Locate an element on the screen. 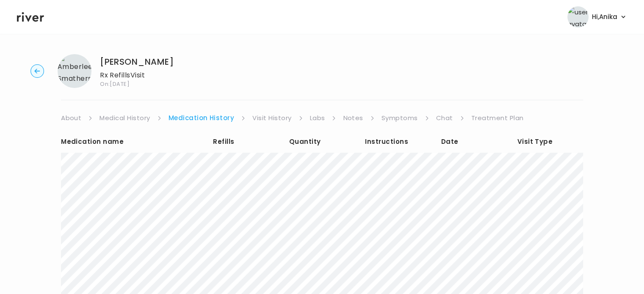  div: Date is located at coordinates (474, 142).